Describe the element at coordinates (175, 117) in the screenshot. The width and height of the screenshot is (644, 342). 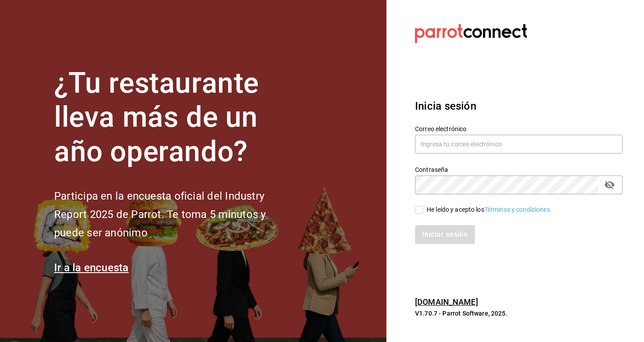
I see `h1: ¿Tu restaurante lleva más de un año operando?` at that location.